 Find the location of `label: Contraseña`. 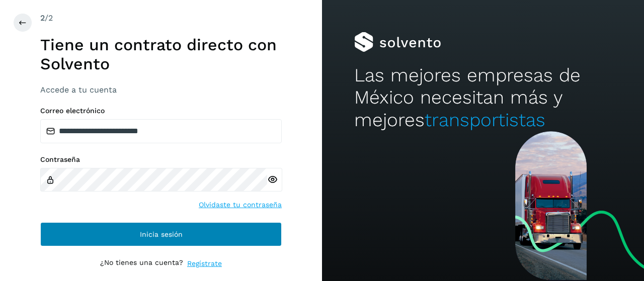

label: Contraseña is located at coordinates (161, 159).